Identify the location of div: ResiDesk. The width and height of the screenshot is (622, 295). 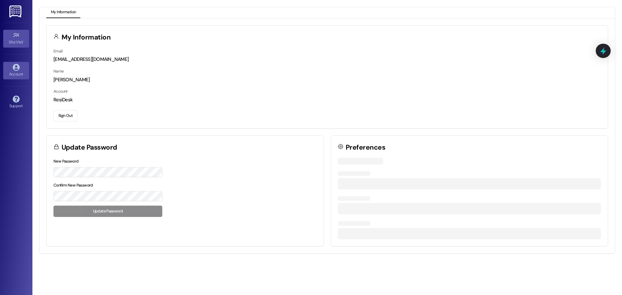
(327, 100).